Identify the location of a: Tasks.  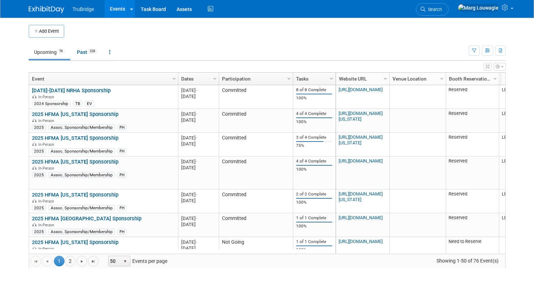
(313, 79).